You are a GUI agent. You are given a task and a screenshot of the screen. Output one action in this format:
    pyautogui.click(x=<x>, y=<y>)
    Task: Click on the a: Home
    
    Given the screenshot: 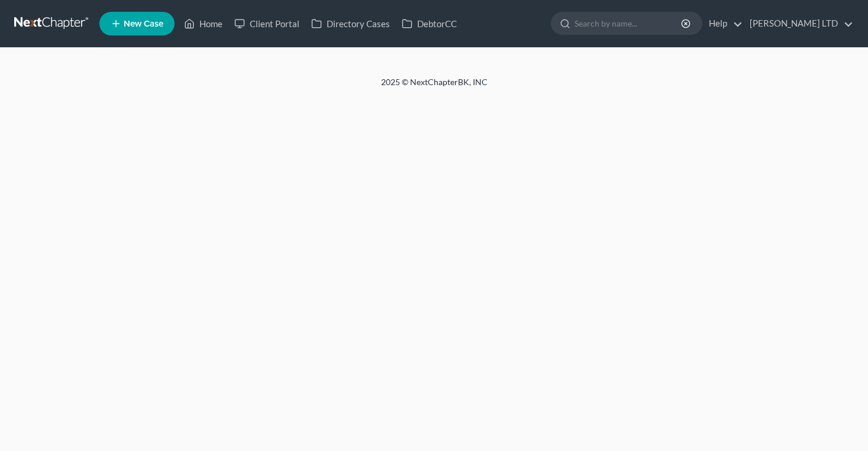 What is the action you would take?
    pyautogui.click(x=203, y=24)
    